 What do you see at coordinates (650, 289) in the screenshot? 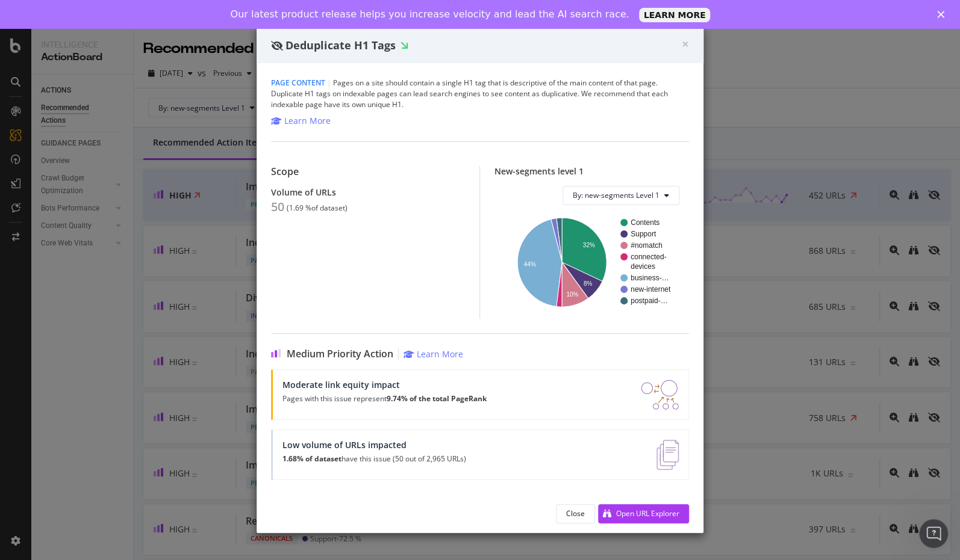
I see `text: new-internet` at bounding box center [650, 289].